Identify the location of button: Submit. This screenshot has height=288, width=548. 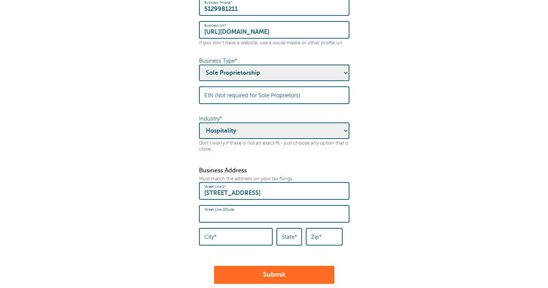
(274, 275).